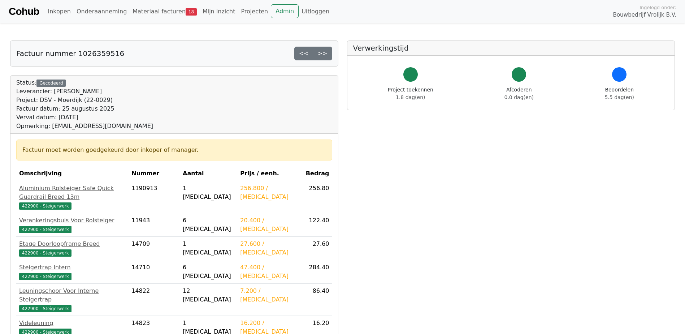 This screenshot has width=685, height=334. I want to click on th: Aantal, so click(208, 173).